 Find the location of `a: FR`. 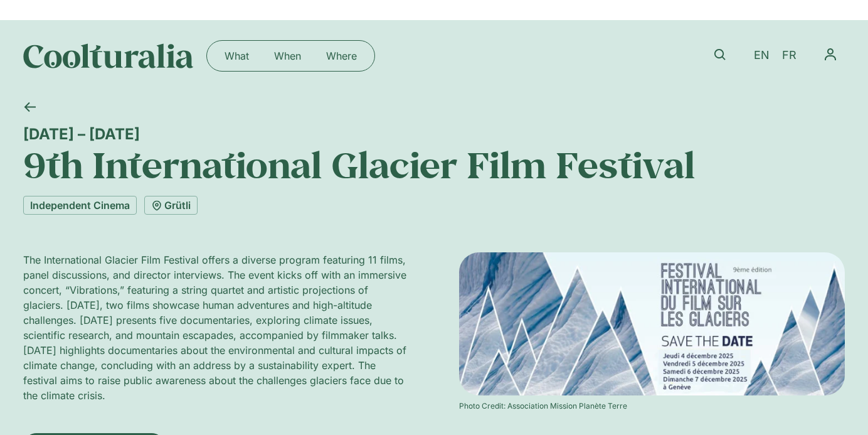

a: FR is located at coordinates (789, 55).